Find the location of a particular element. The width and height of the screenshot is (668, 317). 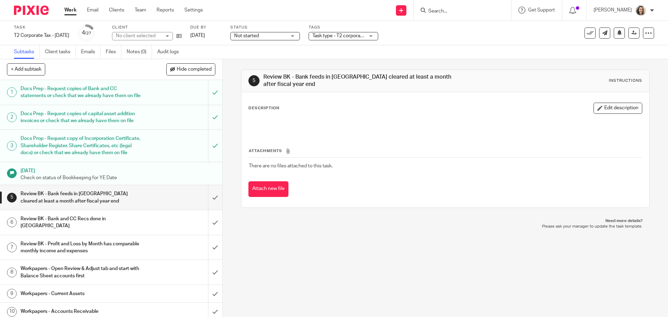

a: Emails is located at coordinates (91, 52).